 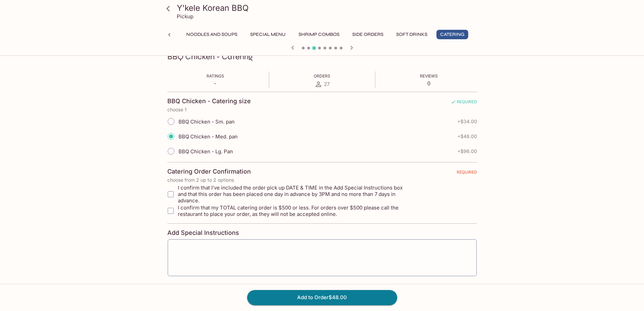 I want to click on h3: BBQ Chicken - Catering, so click(x=210, y=57).